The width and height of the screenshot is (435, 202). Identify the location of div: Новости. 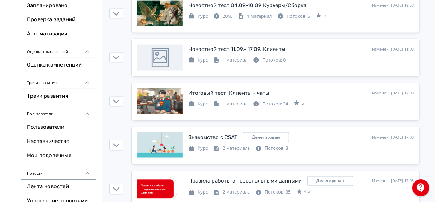
(59, 171).